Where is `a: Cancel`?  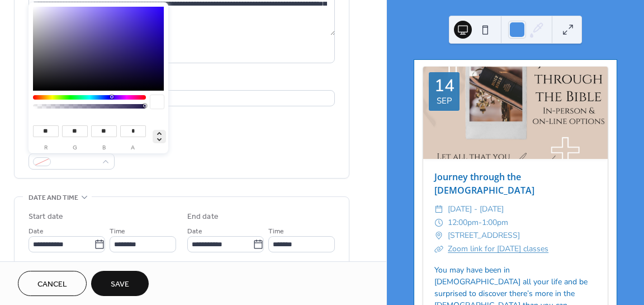
a: Cancel is located at coordinates (52, 284).